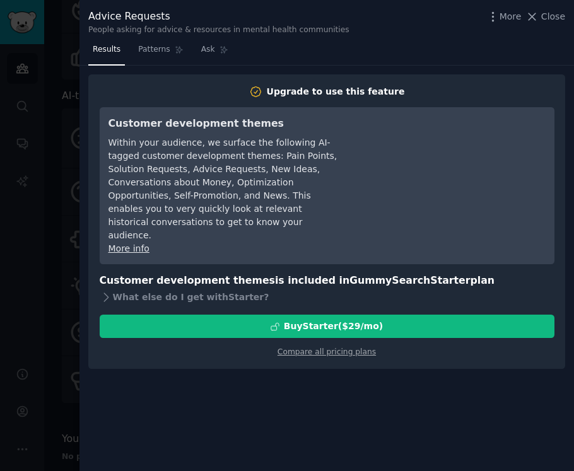 This screenshot has height=471, width=574. I want to click on div: Upgrade to use this feature, so click(335, 91).